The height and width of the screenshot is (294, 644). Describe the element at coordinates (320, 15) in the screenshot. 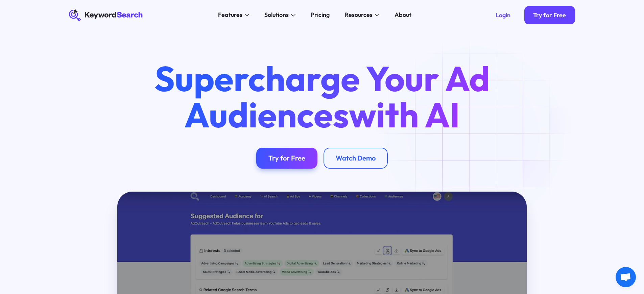

I see `a: Pricing` at that location.